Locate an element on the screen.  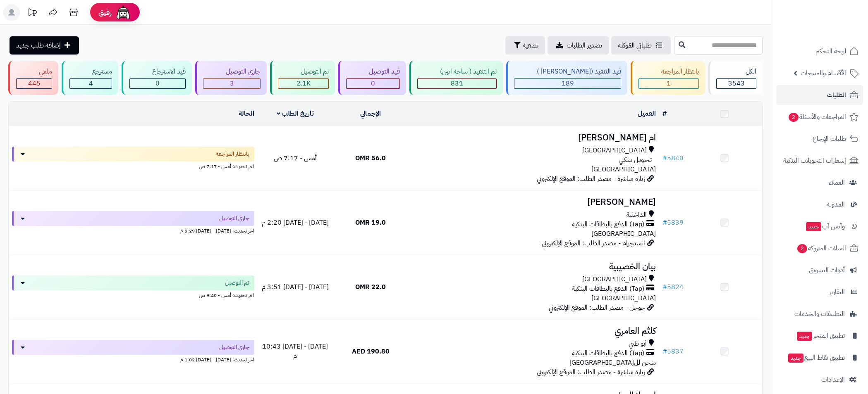
span: التقارير is located at coordinates (837, 292).